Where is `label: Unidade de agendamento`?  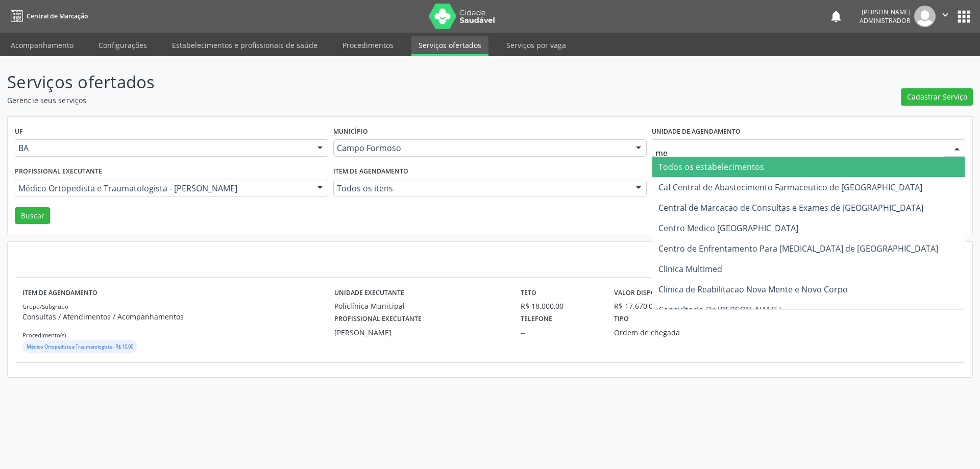
label: Unidade de agendamento is located at coordinates (696, 132).